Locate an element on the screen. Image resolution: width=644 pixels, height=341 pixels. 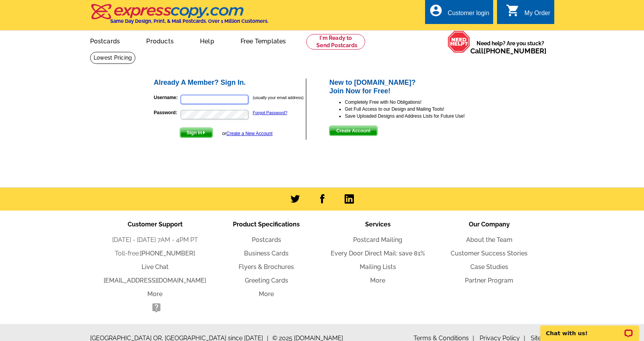
a: Same Day Design, Print, & Mail Postcards. Over 1 Million Customers. is located at coordinates (179, 16).